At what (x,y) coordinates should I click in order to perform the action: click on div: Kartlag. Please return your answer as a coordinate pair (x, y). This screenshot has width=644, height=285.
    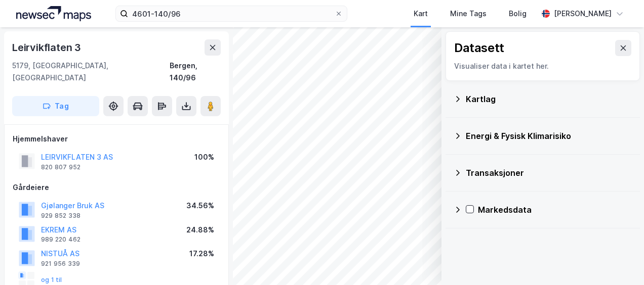
    Looking at the image, I should click on (549, 99).